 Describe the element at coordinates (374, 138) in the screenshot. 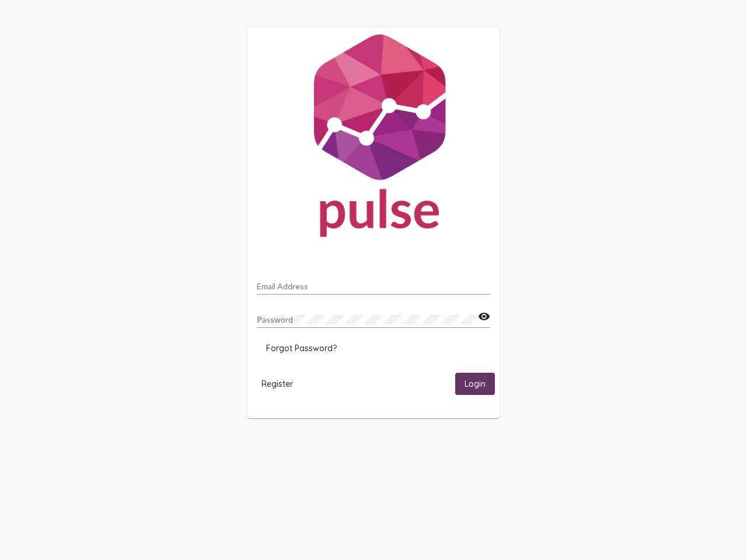

I see `img: Pulse For Good Logo` at that location.